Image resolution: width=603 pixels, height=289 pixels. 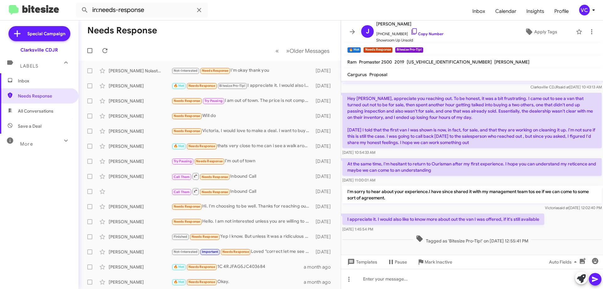 What do you see at coordinates (397, 262) in the screenshot?
I see `button: Pause` at bounding box center [397, 262].